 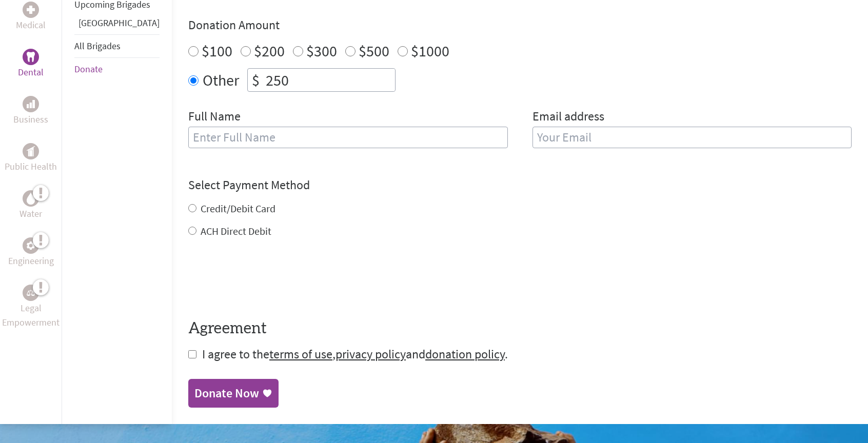 What do you see at coordinates (31, 151) in the screenshot?
I see `div: Public Health` at bounding box center [31, 151].